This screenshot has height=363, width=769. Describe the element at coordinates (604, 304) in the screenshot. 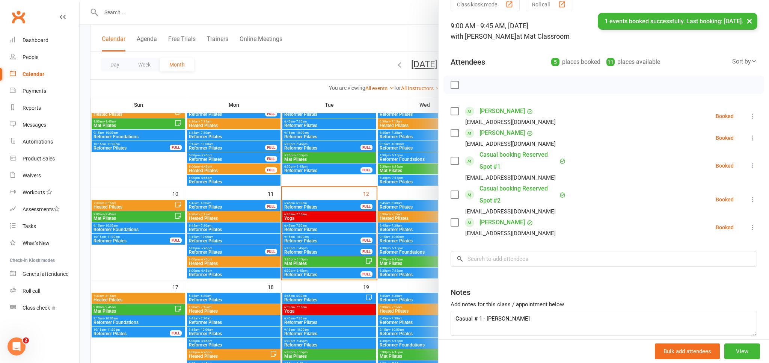

I see `div: Add notes for this class / appointment below` at that location.